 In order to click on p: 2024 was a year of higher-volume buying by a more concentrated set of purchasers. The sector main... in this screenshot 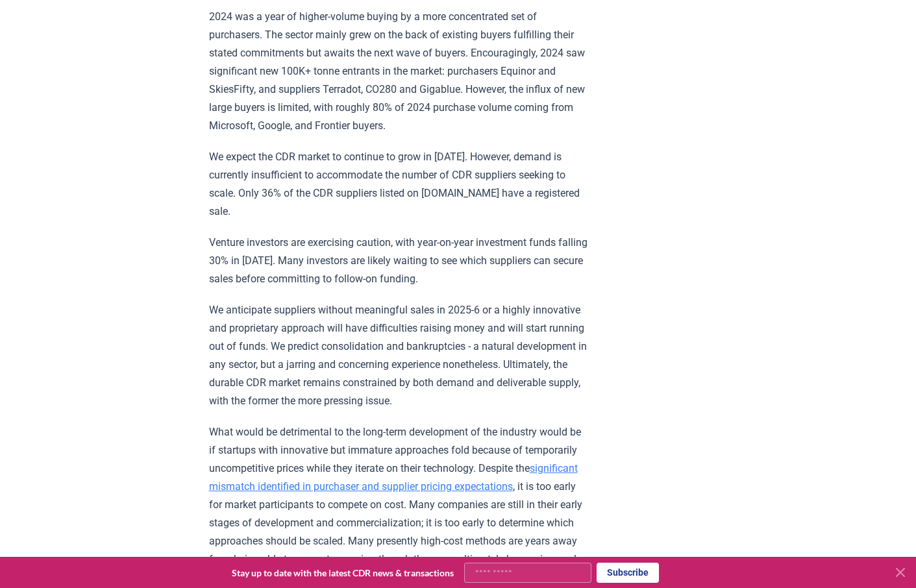, I will do `click(399, 71)`.